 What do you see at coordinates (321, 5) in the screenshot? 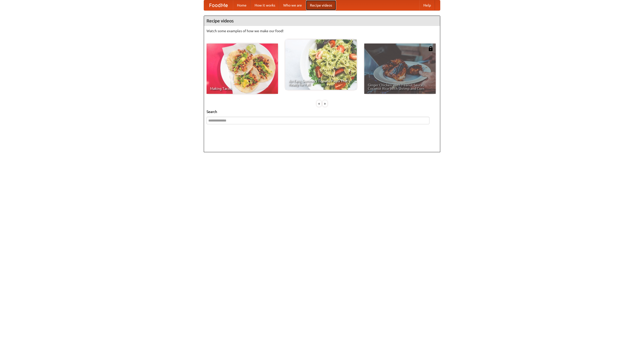
I see `a: Recipe videos` at bounding box center [321, 5].